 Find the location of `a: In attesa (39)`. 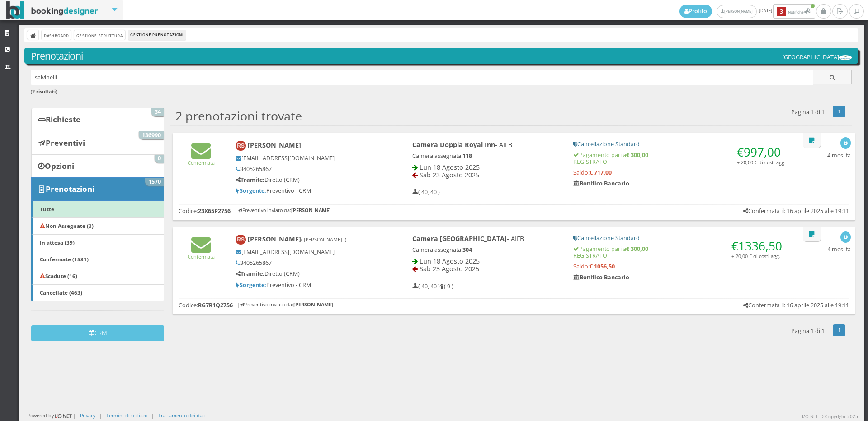

a: In attesa (39) is located at coordinates (97, 243).